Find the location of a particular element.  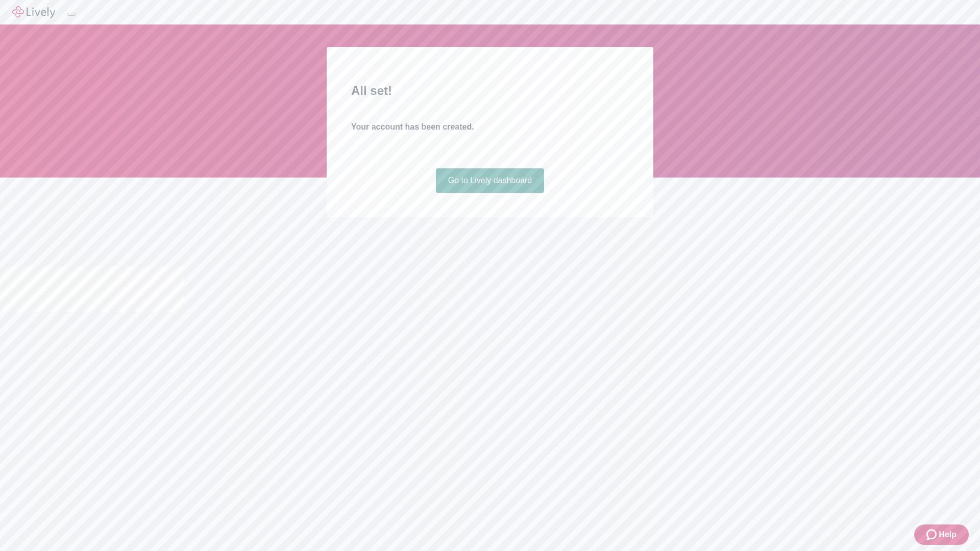

h4: Your account has been created. is located at coordinates (490, 127).